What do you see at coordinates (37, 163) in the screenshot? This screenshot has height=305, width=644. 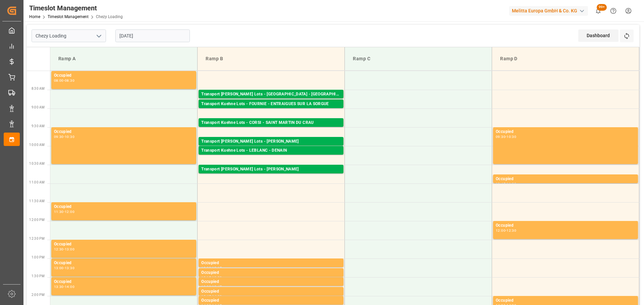 I see `span: 10:30 AM` at bounding box center [37, 163].